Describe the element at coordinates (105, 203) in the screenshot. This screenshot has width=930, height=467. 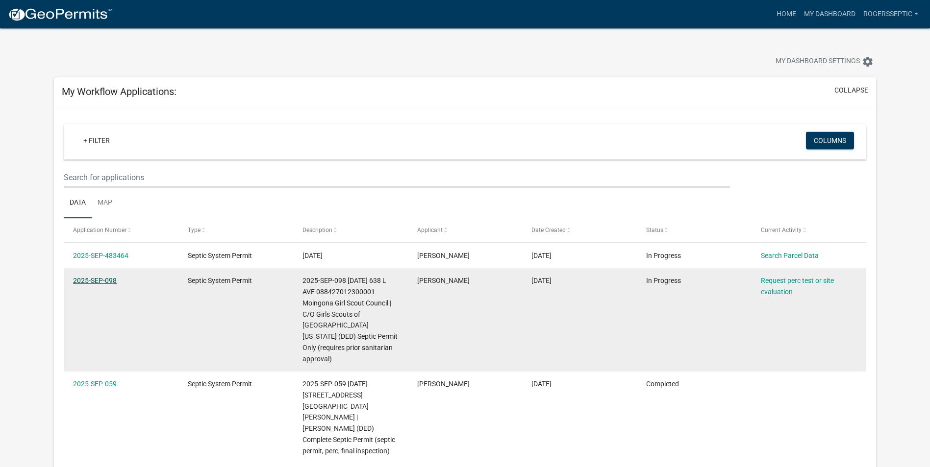
I see `a: Map` at that location.